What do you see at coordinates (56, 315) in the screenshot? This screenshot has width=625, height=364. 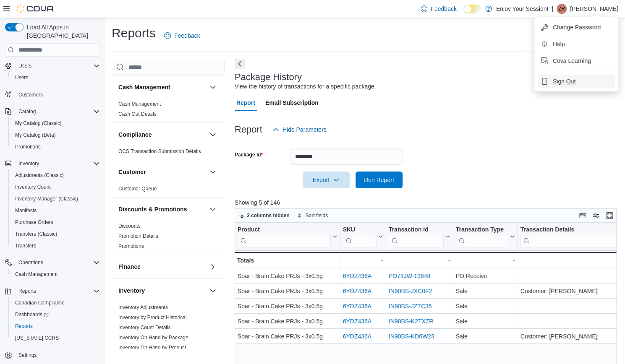 I see `a: Dashboards` at bounding box center [56, 315].